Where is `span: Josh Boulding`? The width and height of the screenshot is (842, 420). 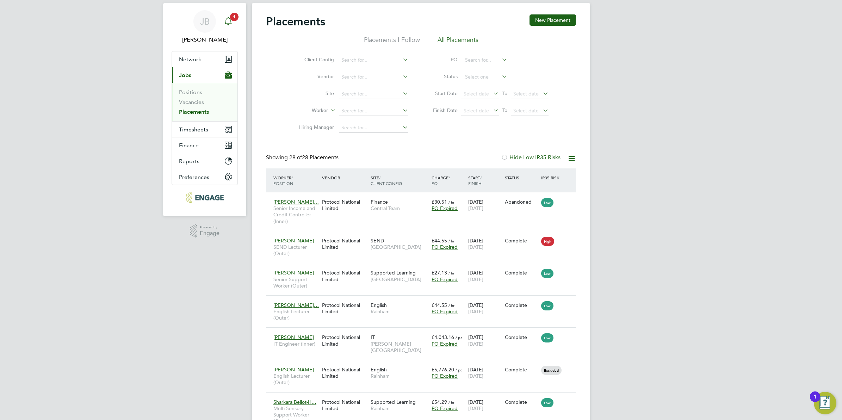
span: Josh Boulding is located at coordinates (205, 40).